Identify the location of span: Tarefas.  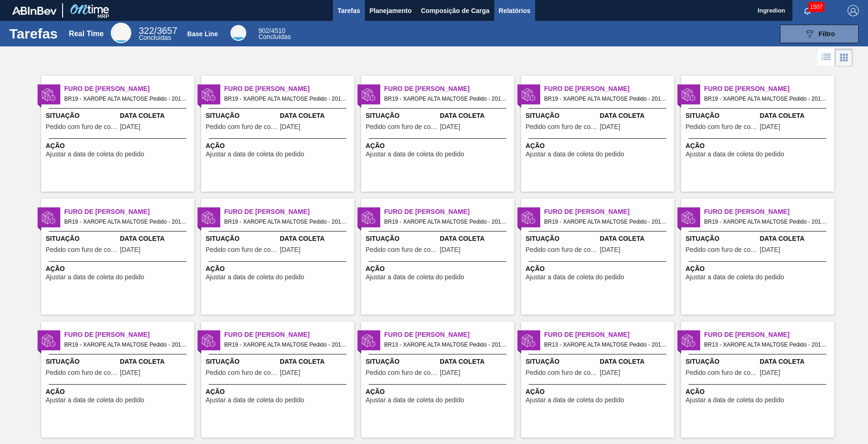
(348, 11).